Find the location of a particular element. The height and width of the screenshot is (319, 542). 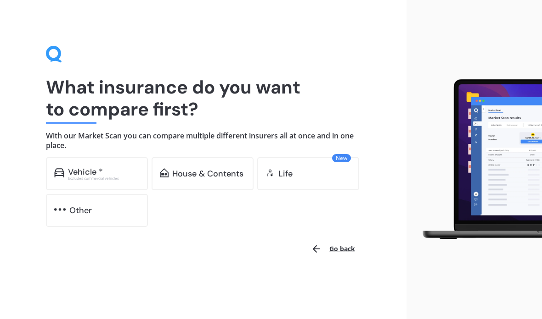

div: Life is located at coordinates (285, 174).